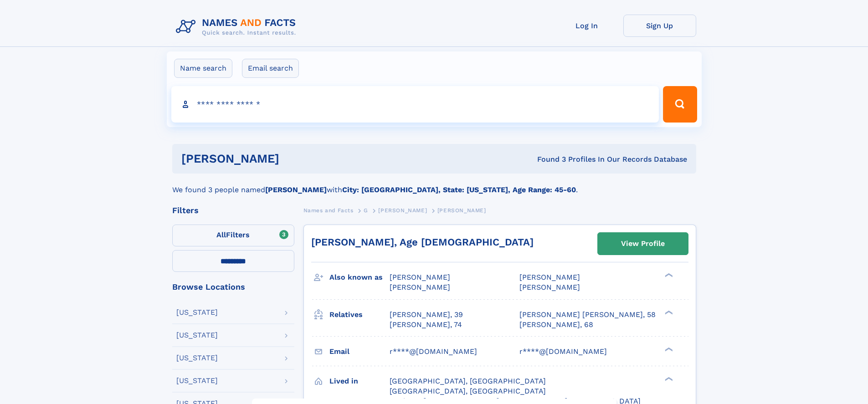 Image resolution: width=868 pixels, height=404 pixels. I want to click on label: Email search, so click(270, 68).